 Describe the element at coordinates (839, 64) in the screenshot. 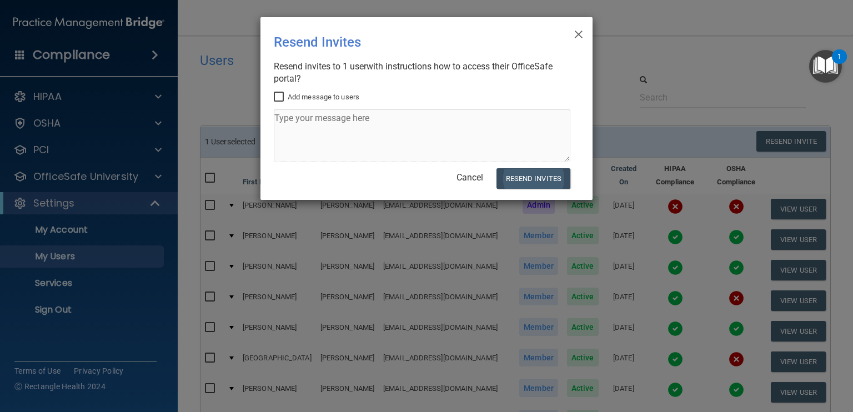

I see `div: 1` at that location.